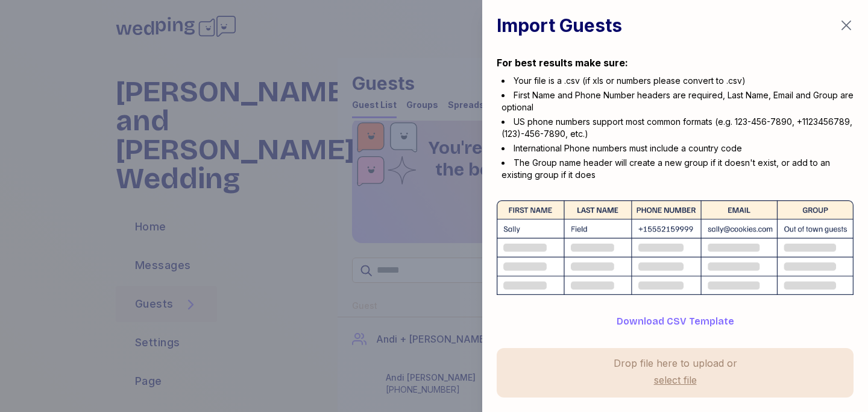 The image size is (868, 412). I want to click on span: Download CSV Template, so click(675, 322).